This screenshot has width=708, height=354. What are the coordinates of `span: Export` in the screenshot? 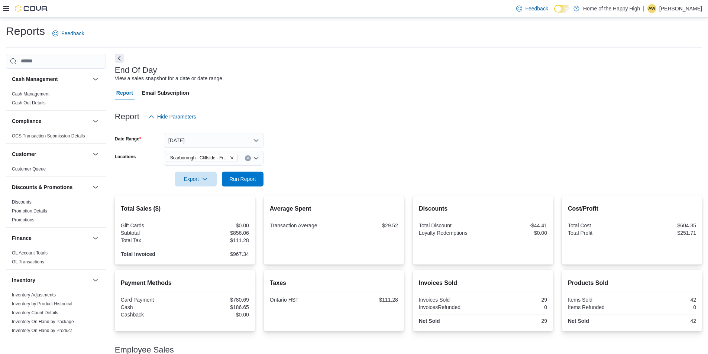 It's located at (196, 179).